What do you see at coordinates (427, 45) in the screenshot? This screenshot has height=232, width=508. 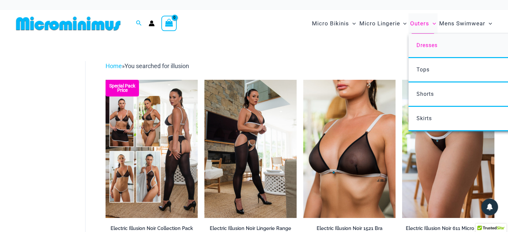 I see `span: Dresses` at bounding box center [427, 45].